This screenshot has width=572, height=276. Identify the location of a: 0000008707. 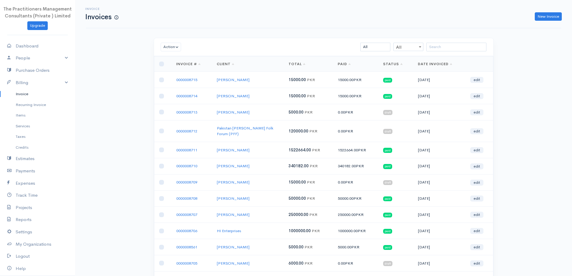
(187, 214).